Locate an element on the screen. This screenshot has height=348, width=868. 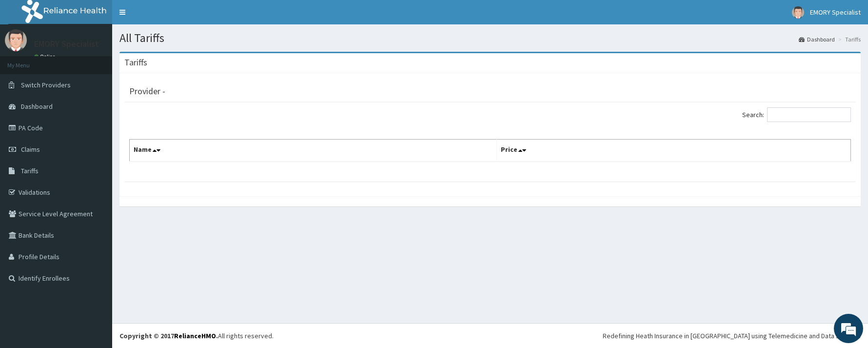
span: EMORY Specialist is located at coordinates (835, 12).